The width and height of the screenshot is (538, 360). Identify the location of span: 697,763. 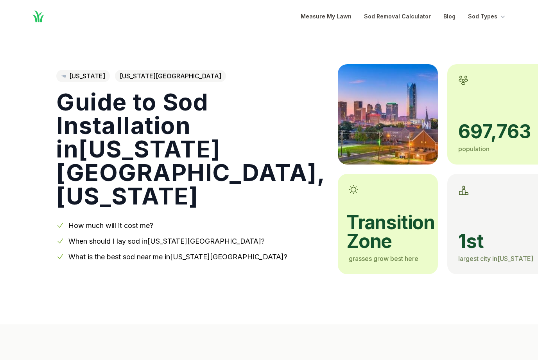
(498, 131).